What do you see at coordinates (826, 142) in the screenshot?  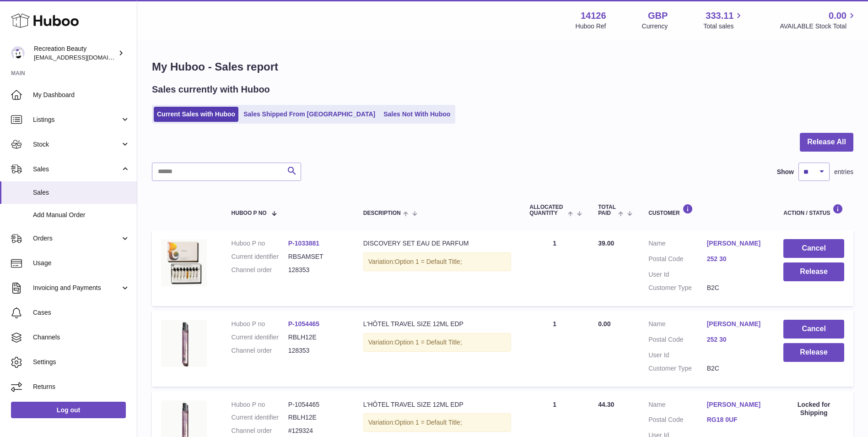 I see `button: Release All` at bounding box center [826, 142].